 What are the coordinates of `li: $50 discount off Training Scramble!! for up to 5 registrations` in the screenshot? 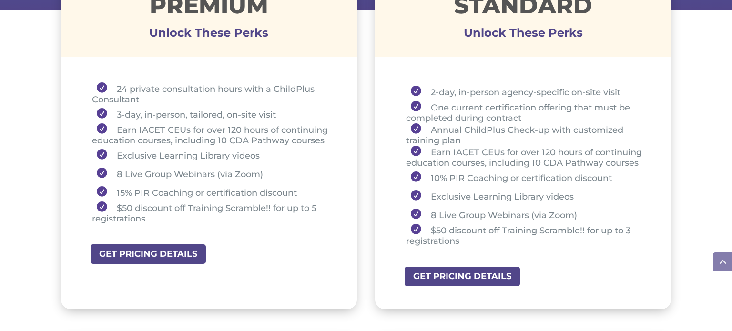 It's located at (212, 212).